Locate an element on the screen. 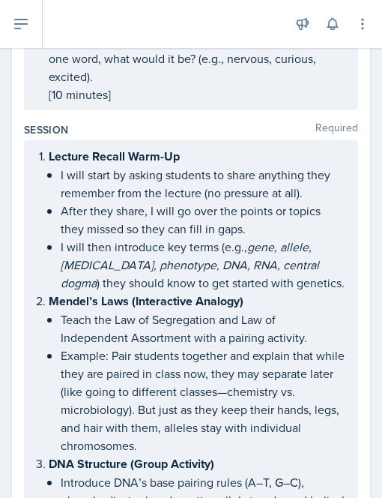 This screenshot has height=498, width=382. strong: Lecture Recall Warm-Up is located at coordinates (114, 156).